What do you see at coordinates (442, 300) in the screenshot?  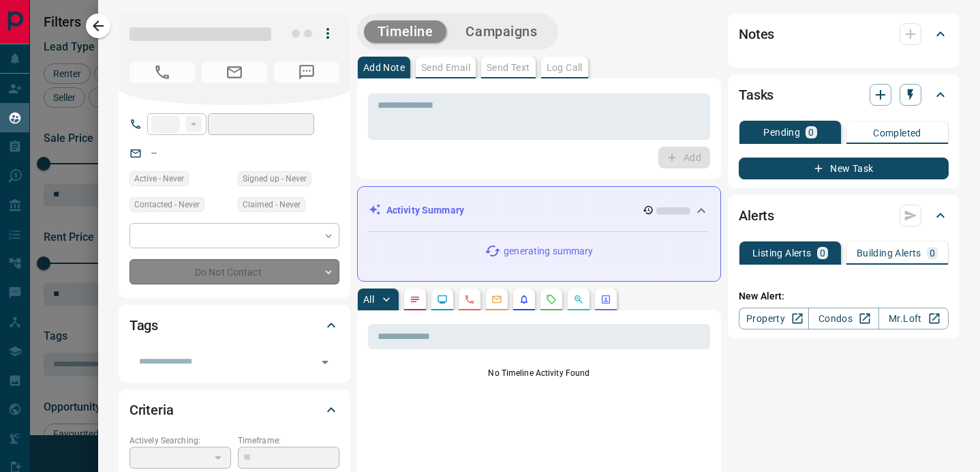 I see `svg: Lead Browsing Activity` at bounding box center [442, 300].